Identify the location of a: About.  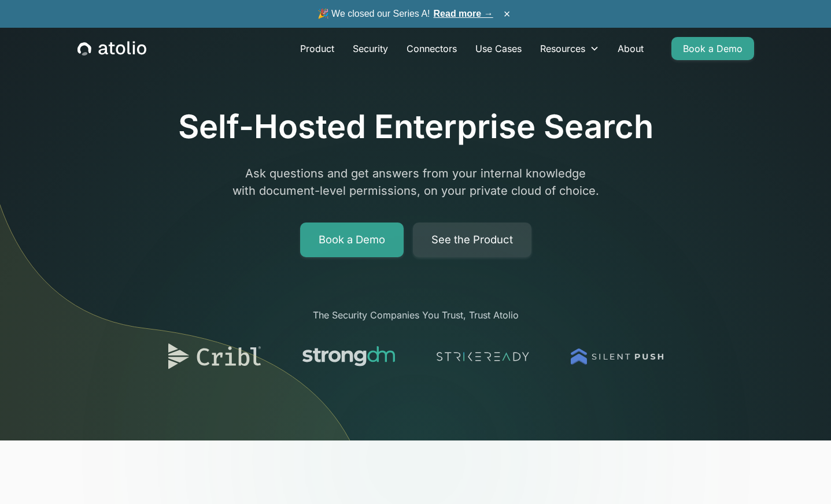
(630, 48).